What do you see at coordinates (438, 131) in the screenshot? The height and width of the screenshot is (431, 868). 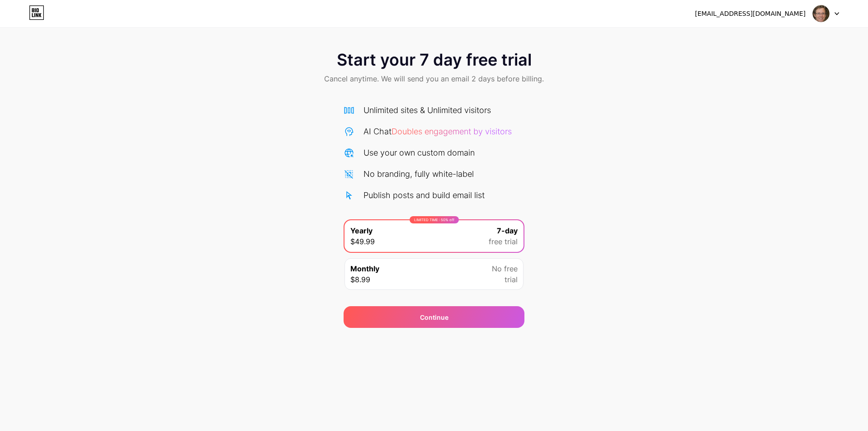 I see `div: AI Chat` at bounding box center [438, 131].